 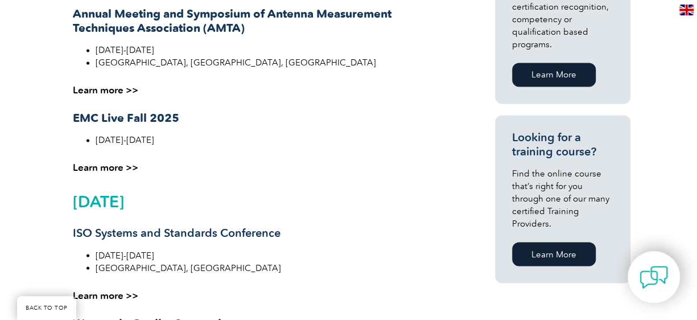 What do you see at coordinates (47, 308) in the screenshot?
I see `a: BACK TO TOP` at bounding box center [47, 308].